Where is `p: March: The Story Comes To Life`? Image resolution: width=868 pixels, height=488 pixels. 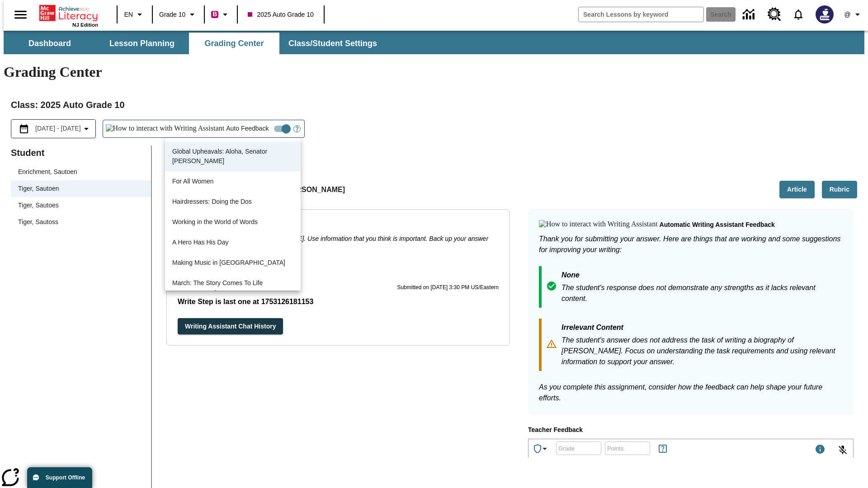
p: March: The Story Comes To Life is located at coordinates (233, 283).